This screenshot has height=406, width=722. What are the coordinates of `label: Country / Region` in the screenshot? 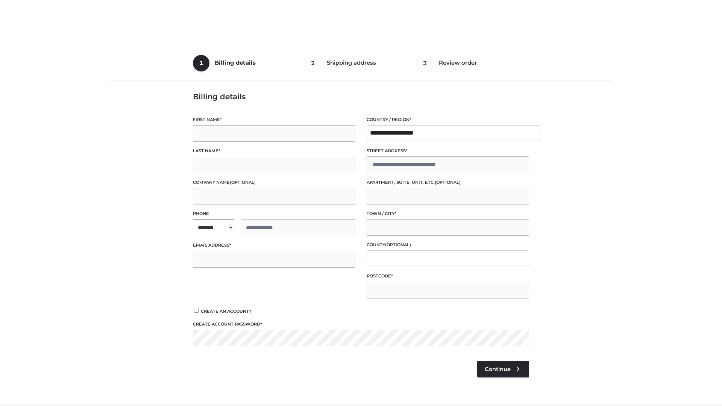 It's located at (448, 120).